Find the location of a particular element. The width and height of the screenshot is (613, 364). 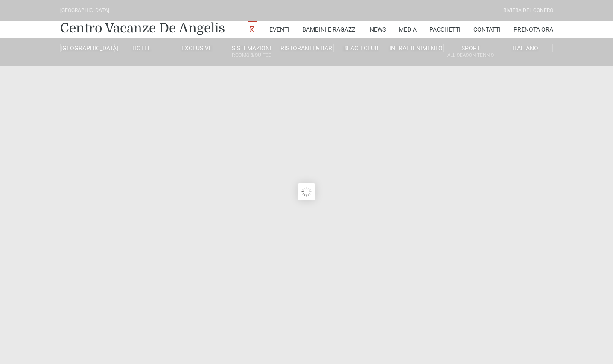

a: News is located at coordinates (378, 30).